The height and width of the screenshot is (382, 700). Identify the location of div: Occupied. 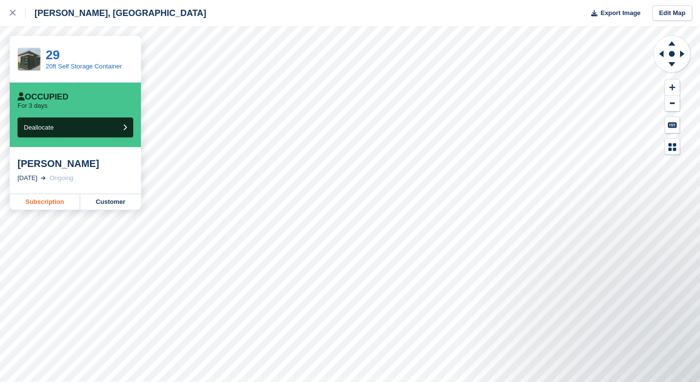
(43, 97).